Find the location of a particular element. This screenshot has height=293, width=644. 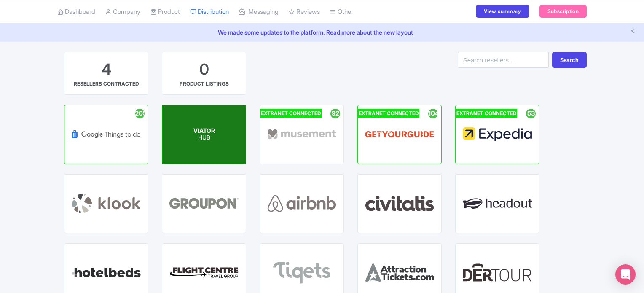

a: EXTRANET CONNECTED 92 is located at coordinates (301, 135).